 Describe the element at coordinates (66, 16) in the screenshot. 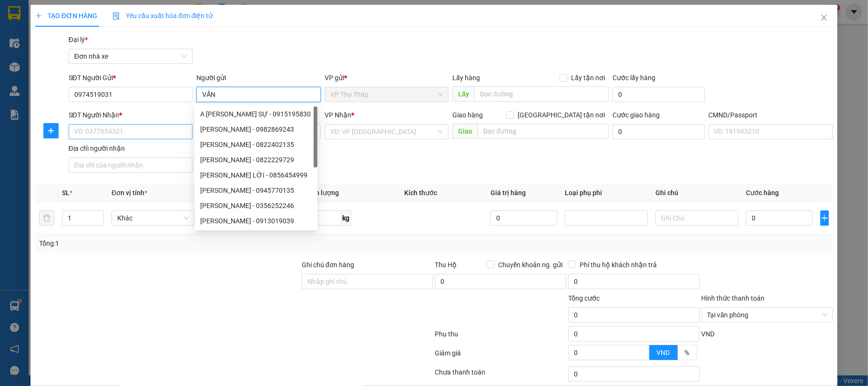

I see `span: TẠO ĐƠN HÀNG` at that location.